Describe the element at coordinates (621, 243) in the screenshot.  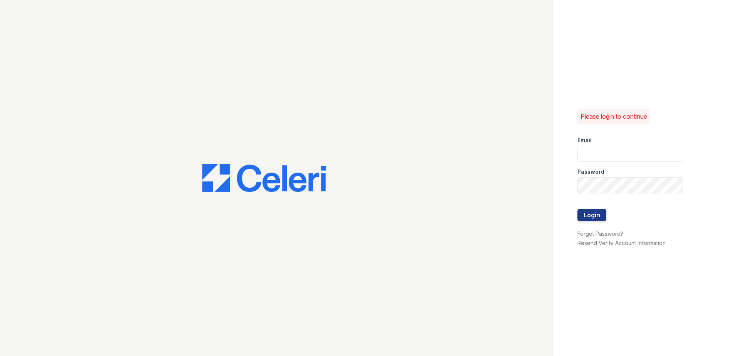
I see `a: Resend Verify Account Information` at that location.